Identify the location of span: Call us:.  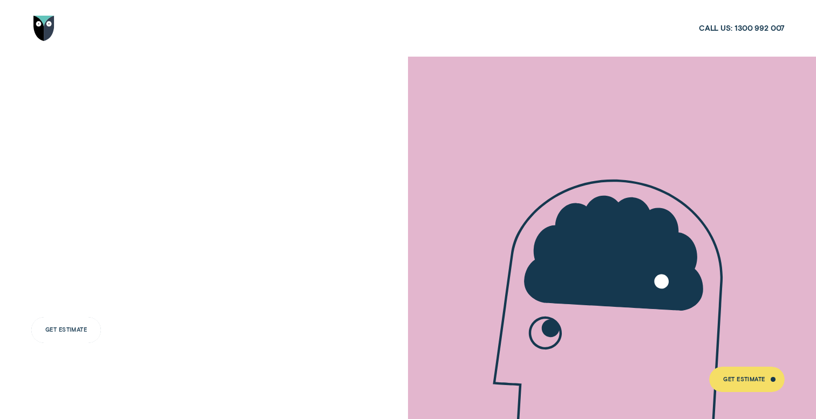
(716, 28).